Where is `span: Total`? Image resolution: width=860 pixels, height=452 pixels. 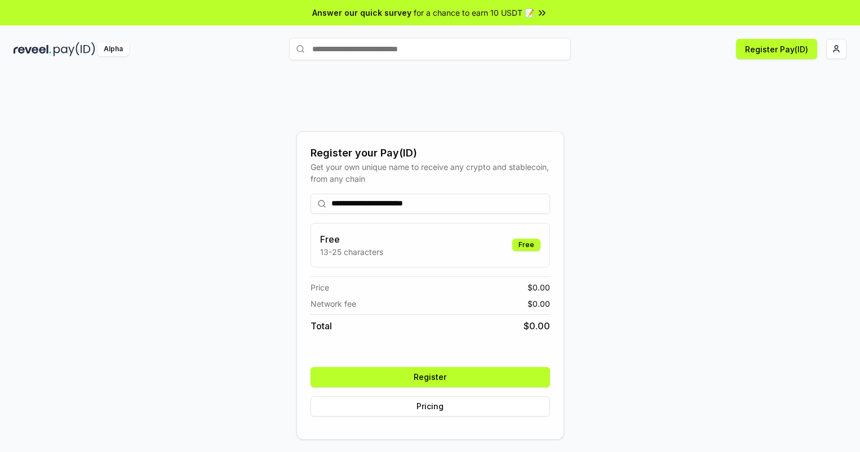
span: Total is located at coordinates (321, 326).